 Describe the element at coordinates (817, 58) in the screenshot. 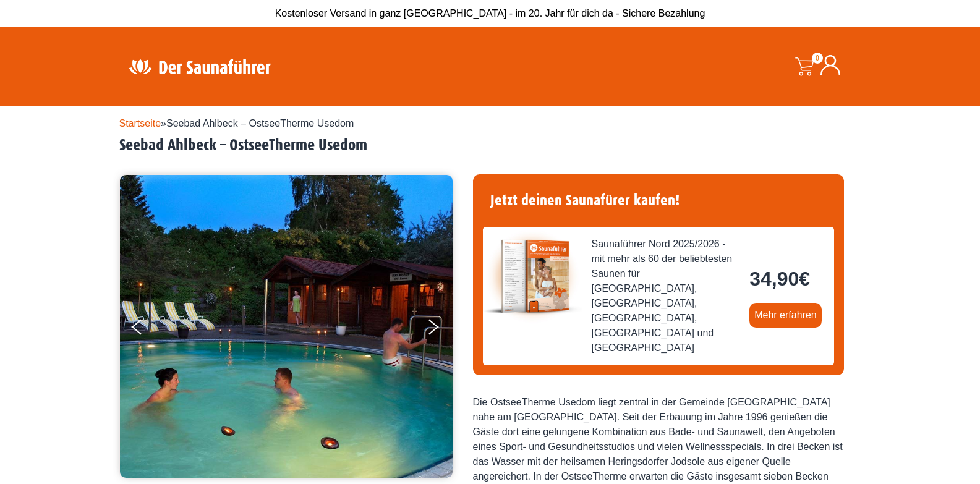

I see `span: 0` at that location.